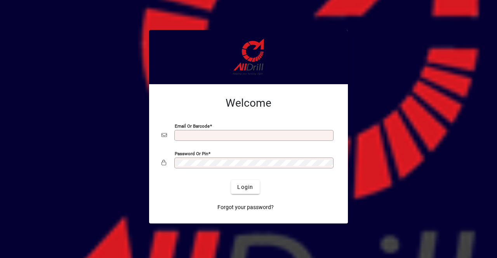 This screenshot has width=497, height=258. Describe the element at coordinates (245, 187) in the screenshot. I see `button: Login` at that location.